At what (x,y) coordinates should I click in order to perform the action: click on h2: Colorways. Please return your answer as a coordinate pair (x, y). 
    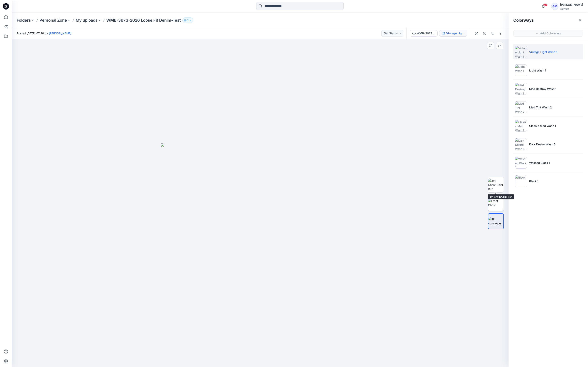
    Looking at the image, I should click on (523, 20).